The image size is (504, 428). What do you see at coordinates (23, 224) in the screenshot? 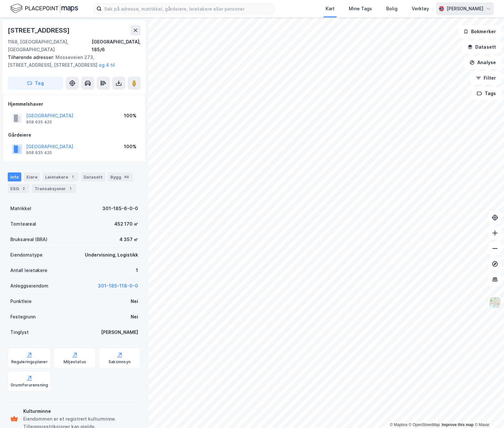
I see `div: Tomteareal` at bounding box center [23, 224].